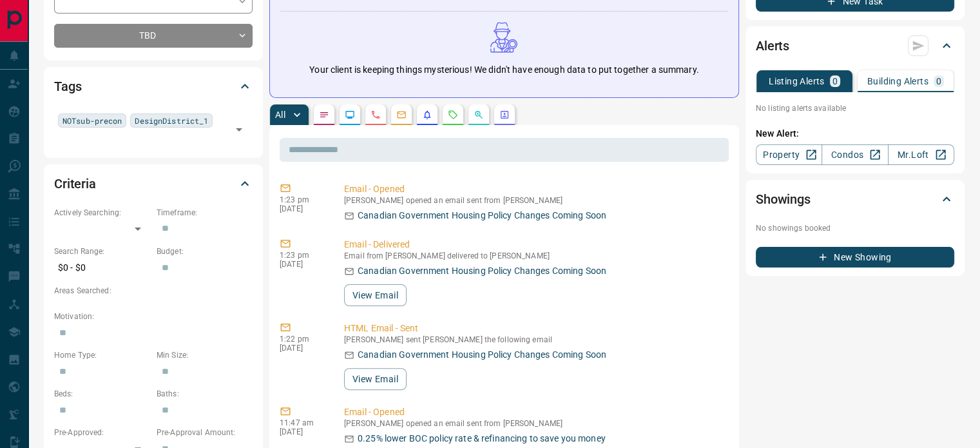 The image size is (980, 448). I want to click on p: Baths:, so click(204, 394).